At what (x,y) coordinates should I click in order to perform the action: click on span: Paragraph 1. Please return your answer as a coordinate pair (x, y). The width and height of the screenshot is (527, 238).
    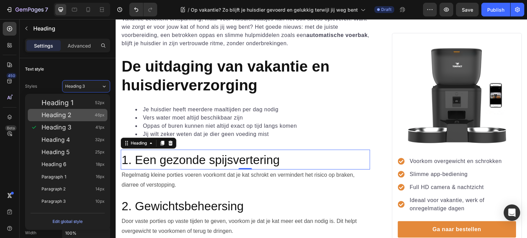
    Looking at the image, I should click on (54, 177).